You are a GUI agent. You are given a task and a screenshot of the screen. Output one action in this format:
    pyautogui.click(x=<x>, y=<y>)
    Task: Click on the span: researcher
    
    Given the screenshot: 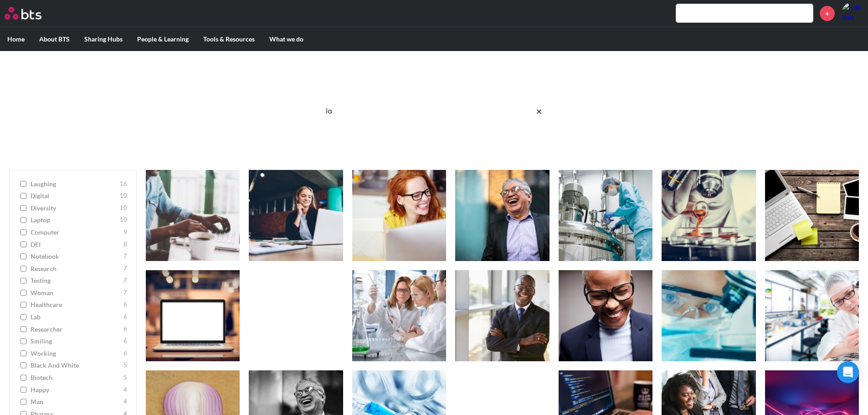 What is the action you would take?
    pyautogui.click(x=76, y=330)
    